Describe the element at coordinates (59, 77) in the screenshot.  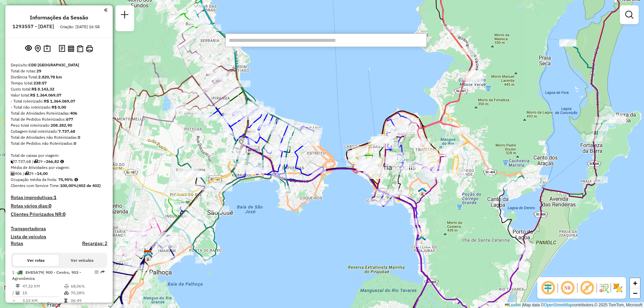
I see `div: Distância Total:` at that location.